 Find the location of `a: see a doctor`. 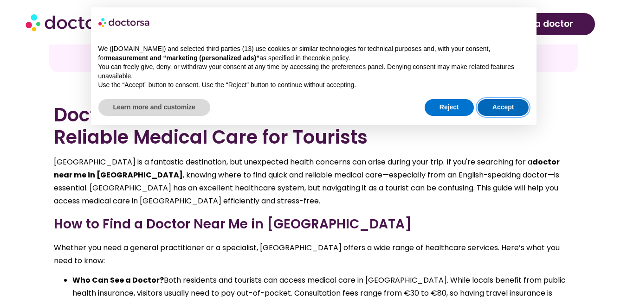

a: see a doctor is located at coordinates (545, 24).